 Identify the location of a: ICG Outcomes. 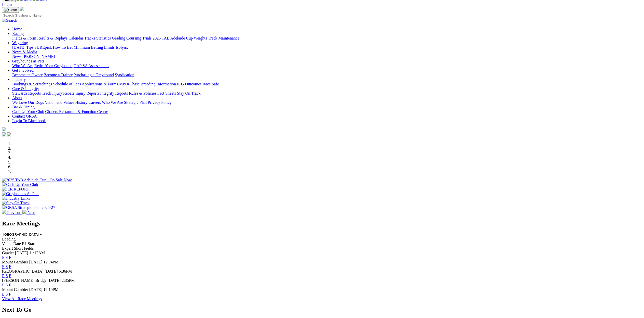
(189, 84).